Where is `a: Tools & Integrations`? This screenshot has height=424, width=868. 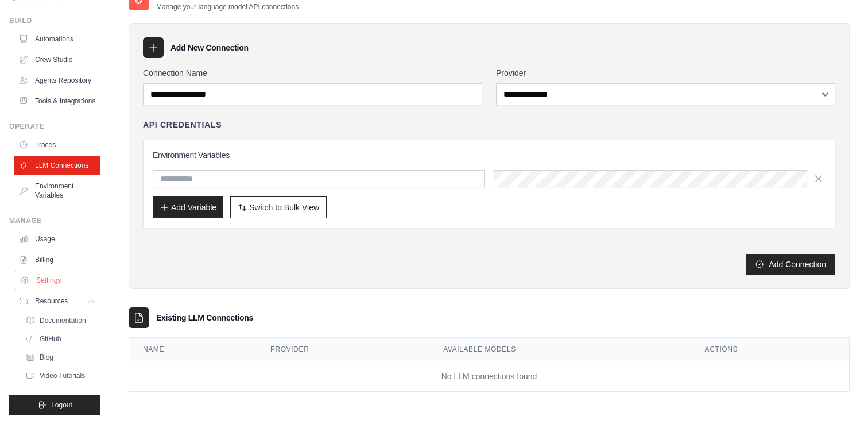 a: Tools & Integrations is located at coordinates (57, 101).